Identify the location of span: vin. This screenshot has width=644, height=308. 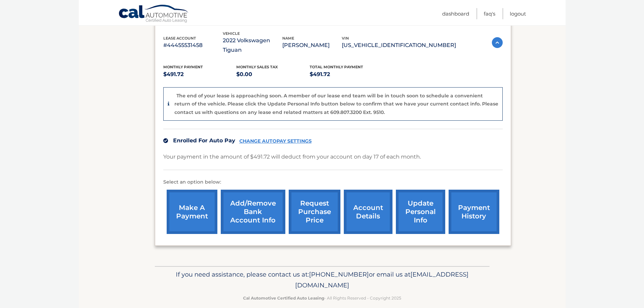
(345, 38).